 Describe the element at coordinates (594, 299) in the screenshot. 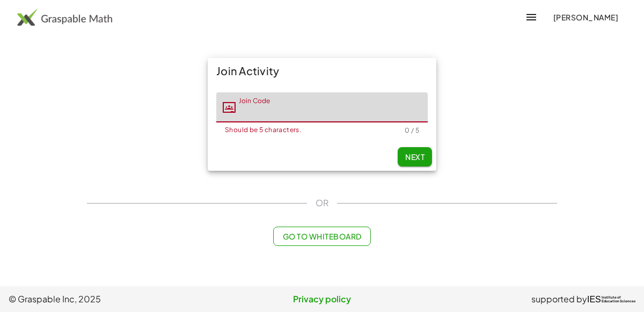

I see `span: IES` at that location.